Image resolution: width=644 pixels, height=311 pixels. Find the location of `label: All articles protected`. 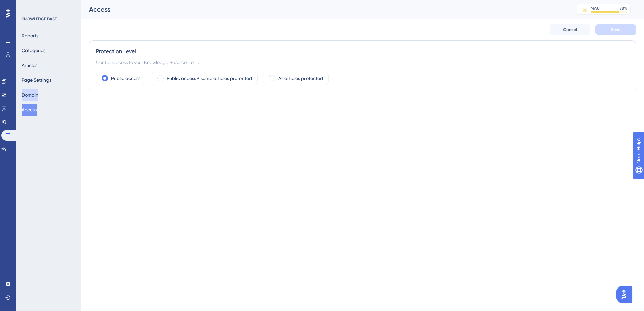

label: All articles protected is located at coordinates (300, 78).